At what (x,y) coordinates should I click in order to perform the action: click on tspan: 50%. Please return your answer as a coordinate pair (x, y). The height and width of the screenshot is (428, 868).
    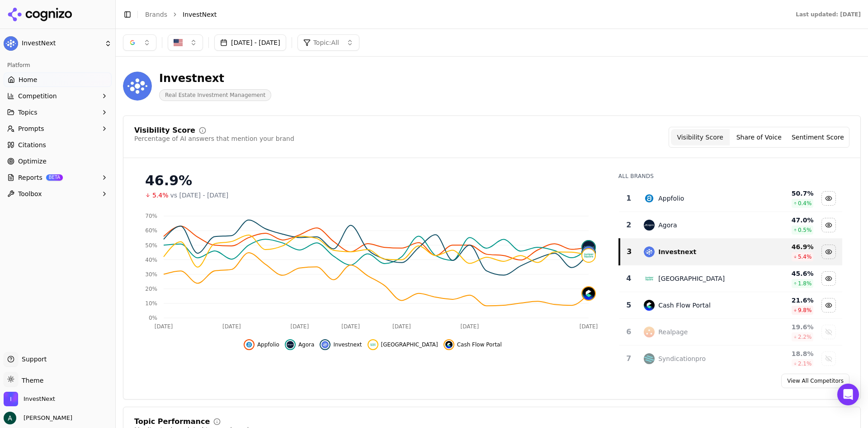
    Looking at the image, I should click on (151, 245).